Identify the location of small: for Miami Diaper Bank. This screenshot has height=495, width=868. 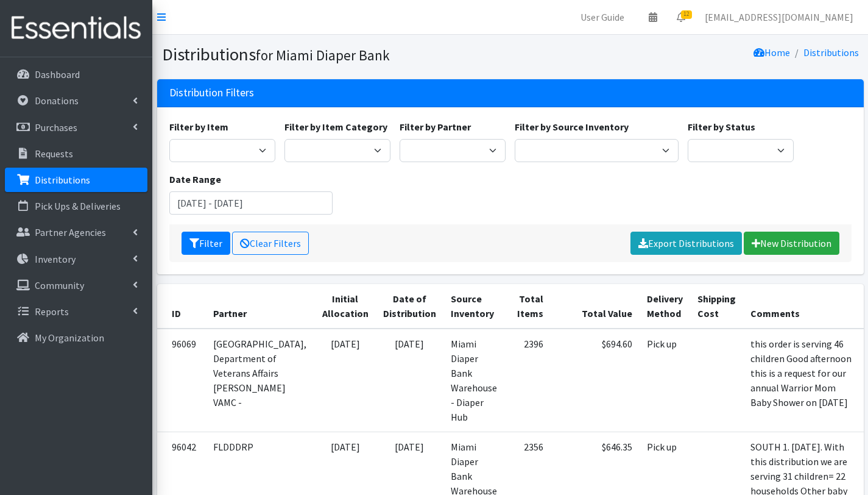
(322, 55).